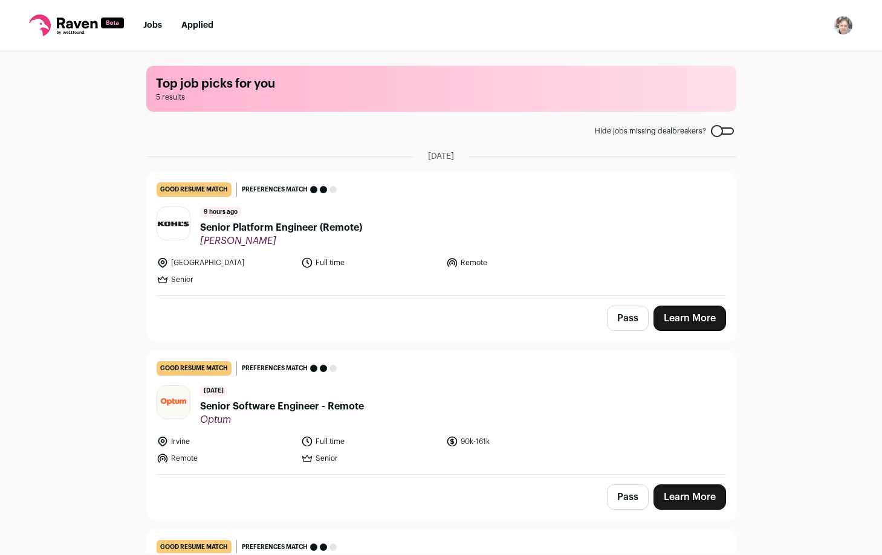 This screenshot has width=882, height=555. Describe the element at coordinates (173, 402) in the screenshot. I see `img: 376ce2308abb7868d27d6bbf9139e6d572da7d7426218e43eb8ec57d9e48ff1a.jpg` at that location.